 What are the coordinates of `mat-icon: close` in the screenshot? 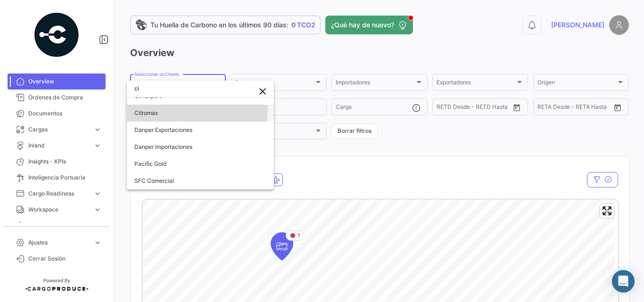 It's located at (263, 91).